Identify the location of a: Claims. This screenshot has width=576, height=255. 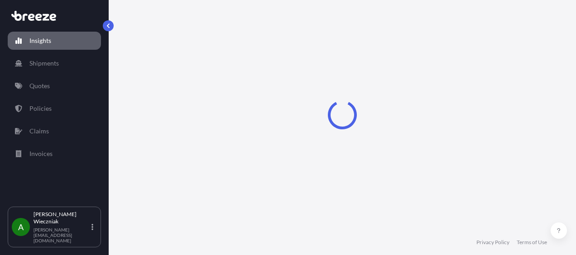
(54, 131).